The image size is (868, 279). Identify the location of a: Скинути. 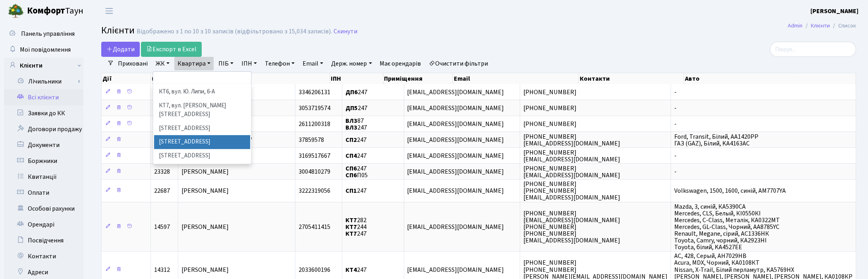
(345, 32).